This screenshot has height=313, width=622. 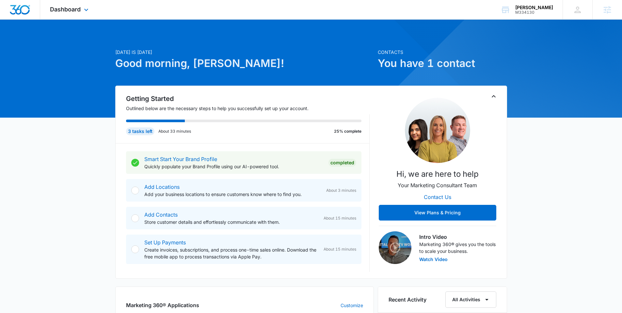 What do you see at coordinates (395, 248) in the screenshot?
I see `img: Intro Video` at bounding box center [395, 248].